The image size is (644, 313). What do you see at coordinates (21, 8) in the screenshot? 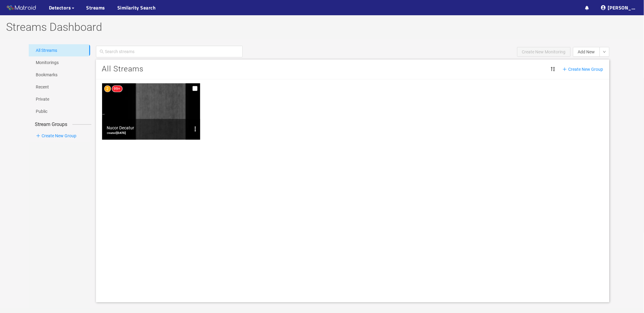
I see `img: Matroid logo` at bounding box center [21, 8].